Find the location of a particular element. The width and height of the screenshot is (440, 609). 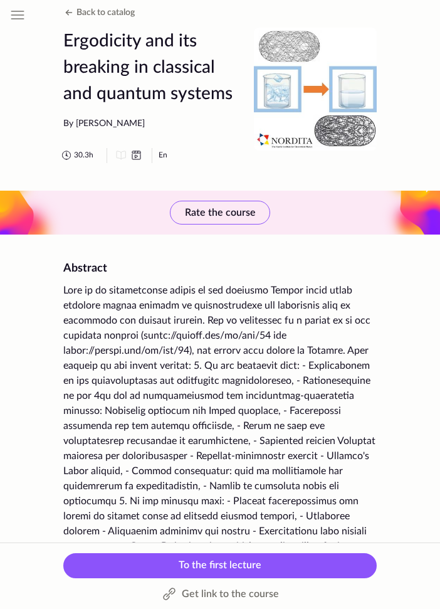

a: To the first lecture is located at coordinates (220, 565).